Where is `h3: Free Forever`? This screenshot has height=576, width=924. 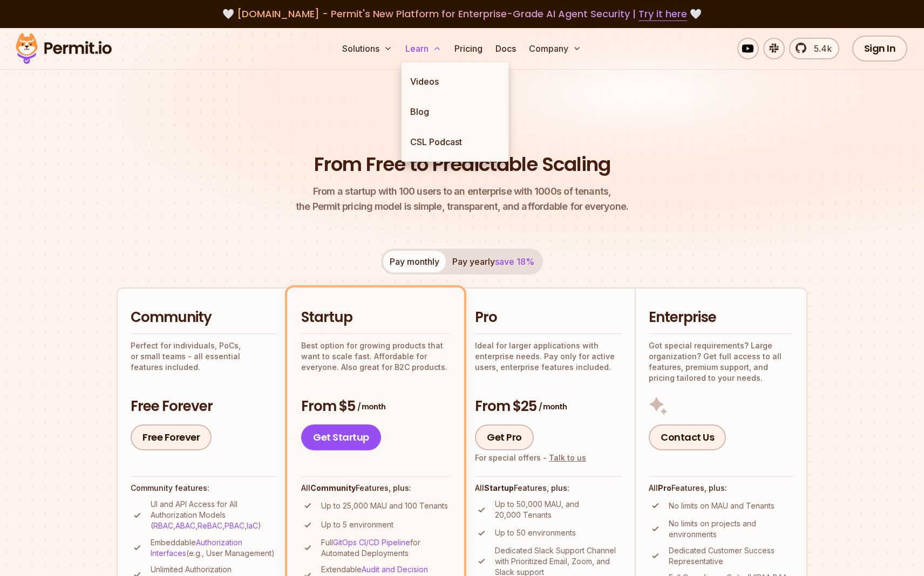
h3: Free Forever is located at coordinates (204, 407).